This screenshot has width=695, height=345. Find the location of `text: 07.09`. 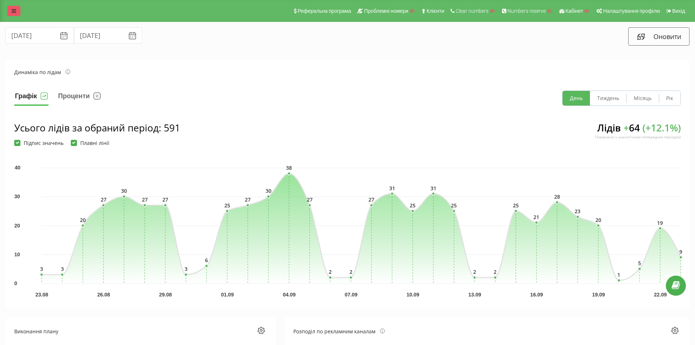

text: 07.09 is located at coordinates (351, 294).